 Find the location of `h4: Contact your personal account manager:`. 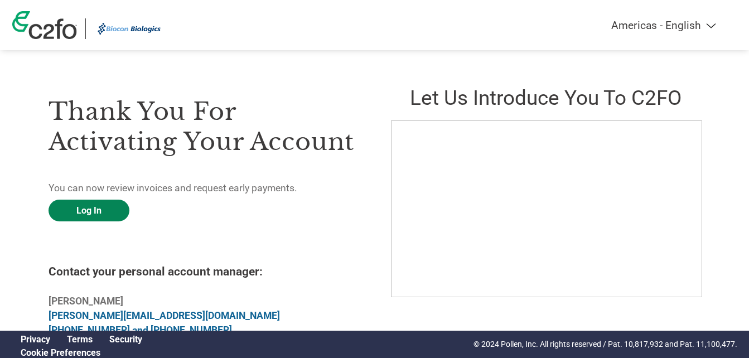

h4: Contact your personal account manager: is located at coordinates (204, 272).